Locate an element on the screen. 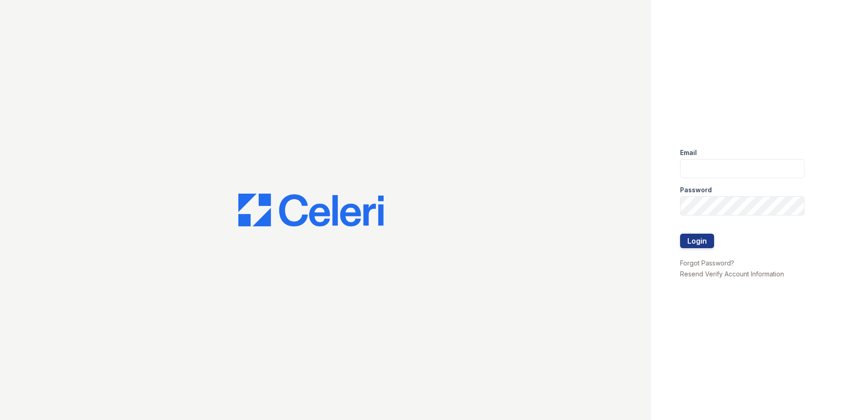 The image size is (868, 420). a: Forgot Password? is located at coordinates (707, 262).